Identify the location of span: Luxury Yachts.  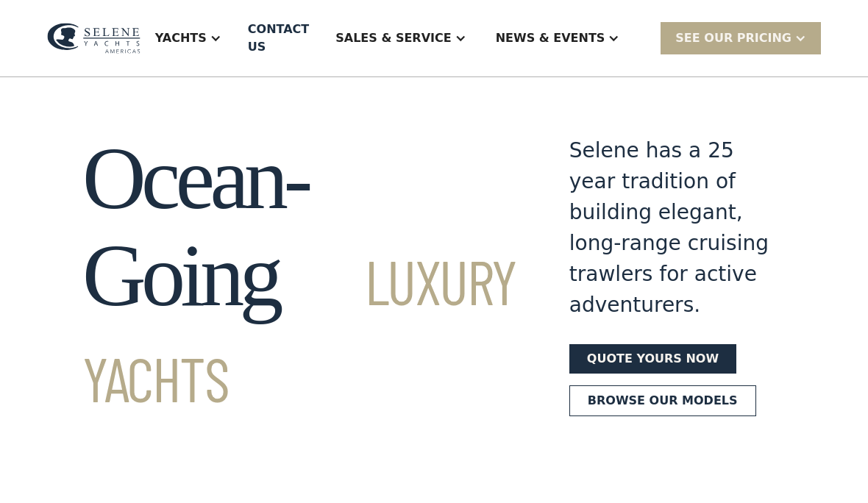
(299, 329).